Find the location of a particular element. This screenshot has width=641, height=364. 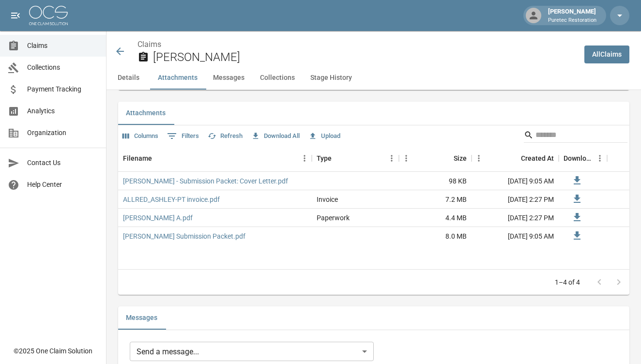

button: Refresh is located at coordinates (225, 136).